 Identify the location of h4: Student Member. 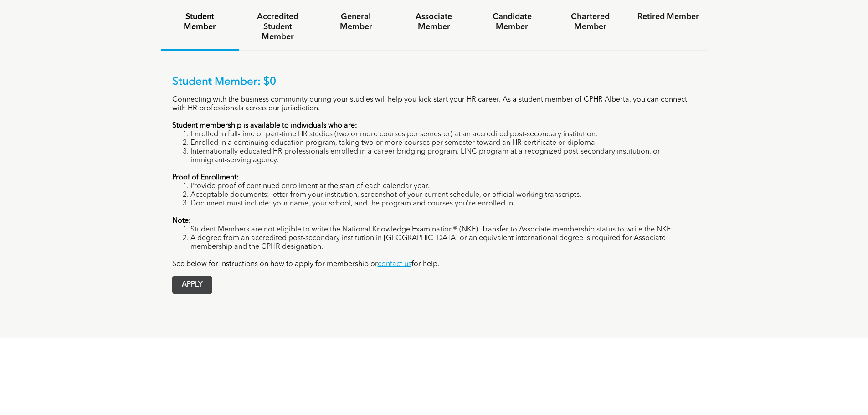
(200, 22).